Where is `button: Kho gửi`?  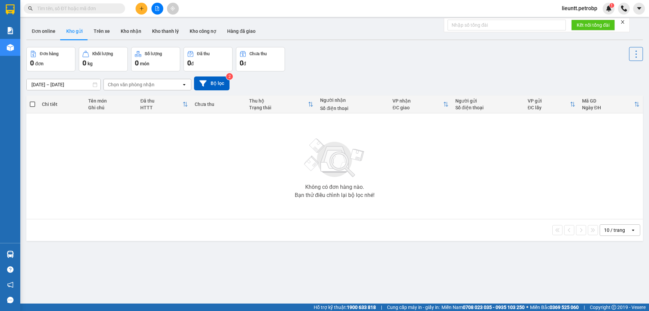 button: Kho gửi is located at coordinates (74, 31).